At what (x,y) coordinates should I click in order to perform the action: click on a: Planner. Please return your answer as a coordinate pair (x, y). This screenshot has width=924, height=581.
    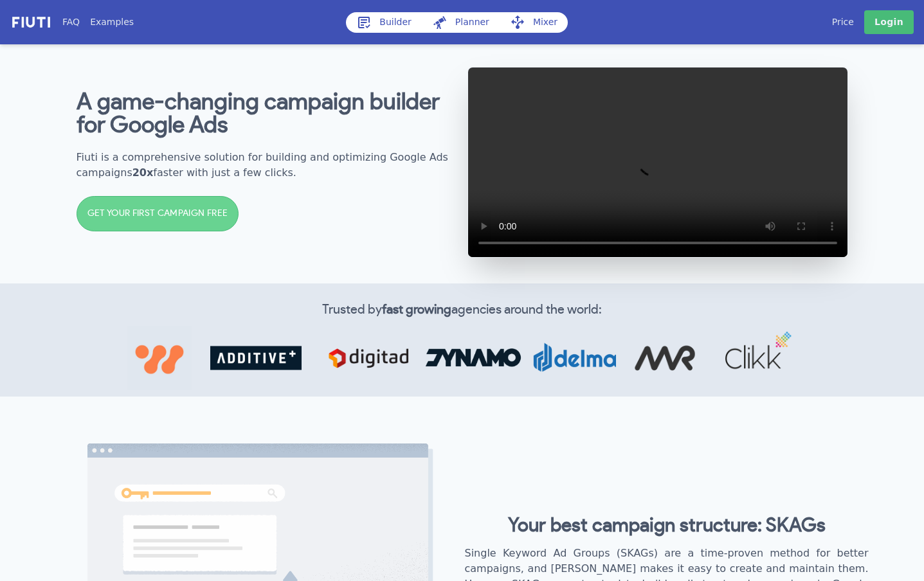
    Looking at the image, I should click on (461, 22).